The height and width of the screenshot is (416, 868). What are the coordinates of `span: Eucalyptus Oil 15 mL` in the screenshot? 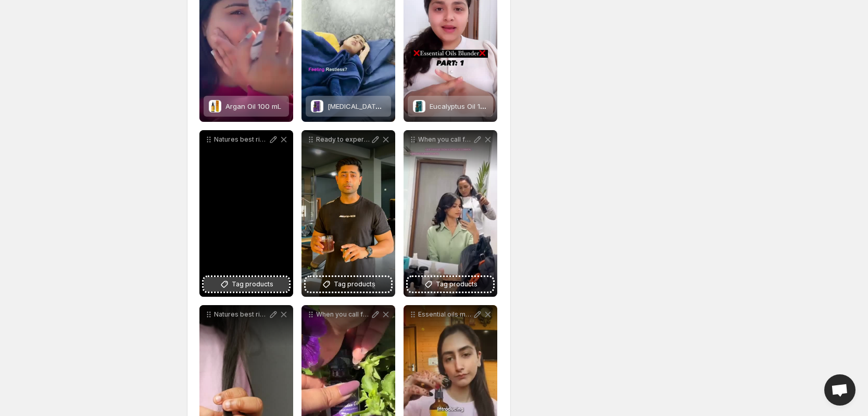 It's located at (463, 106).